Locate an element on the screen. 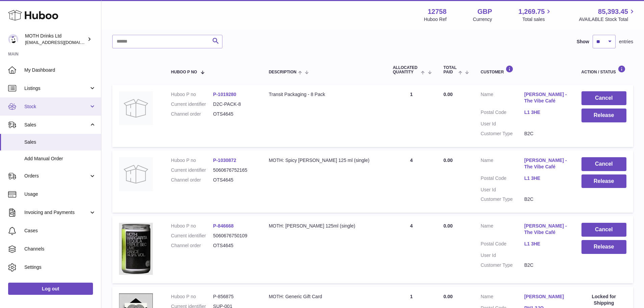 This screenshot has width=644, height=308. img: 127581694602485.png is located at coordinates (136, 249).